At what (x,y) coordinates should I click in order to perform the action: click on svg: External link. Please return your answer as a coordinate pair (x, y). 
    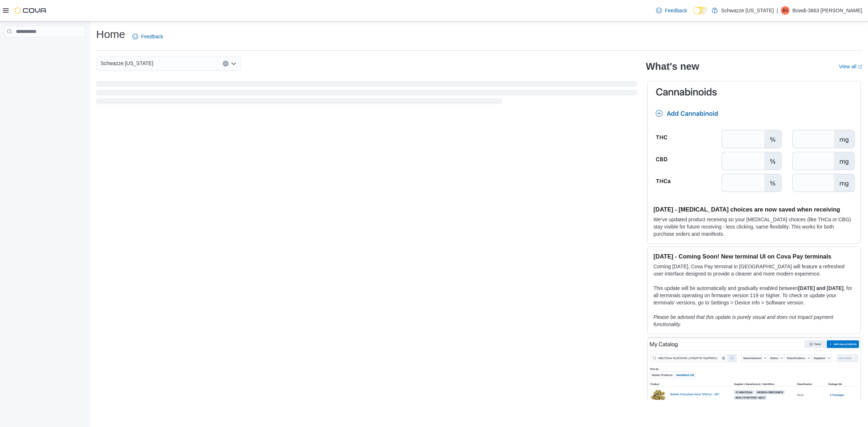
    Looking at the image, I should click on (860, 67).